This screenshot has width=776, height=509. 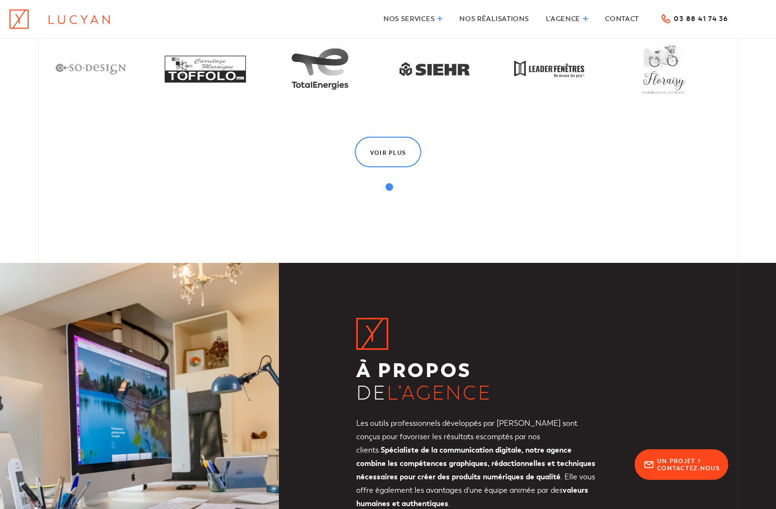 What do you see at coordinates (413, 19) in the screenshot?
I see `a: Nos services` at bounding box center [413, 19].